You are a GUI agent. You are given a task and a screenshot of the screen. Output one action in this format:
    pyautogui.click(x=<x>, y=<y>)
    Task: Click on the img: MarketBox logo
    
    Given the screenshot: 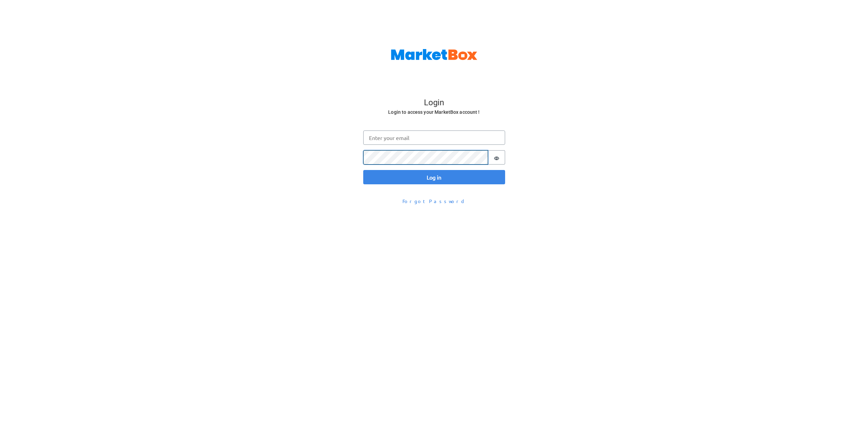 What is the action you would take?
    pyautogui.click(x=434, y=55)
    